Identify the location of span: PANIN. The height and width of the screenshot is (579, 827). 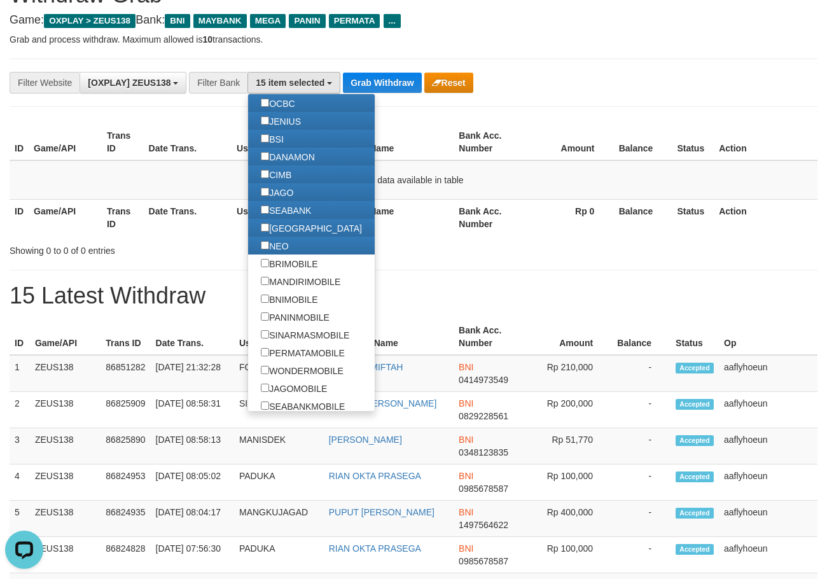
(307, 21).